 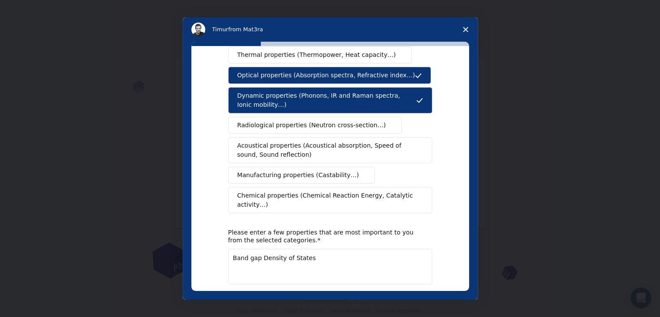 What do you see at coordinates (330, 150) in the screenshot?
I see `button: Acoustical properties (Acoustical absorption, Speed of sound, Sound reflection)` at bounding box center [330, 150].